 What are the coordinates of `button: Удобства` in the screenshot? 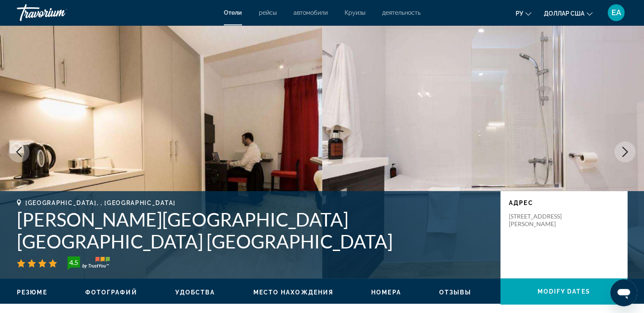 It's located at (195, 293).